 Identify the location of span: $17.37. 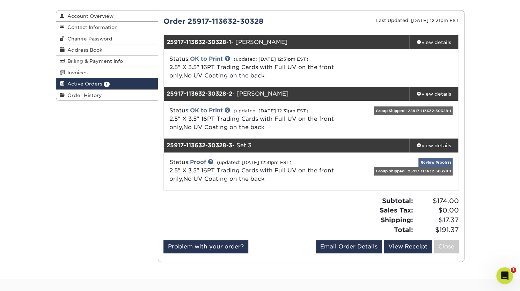
(437, 220).